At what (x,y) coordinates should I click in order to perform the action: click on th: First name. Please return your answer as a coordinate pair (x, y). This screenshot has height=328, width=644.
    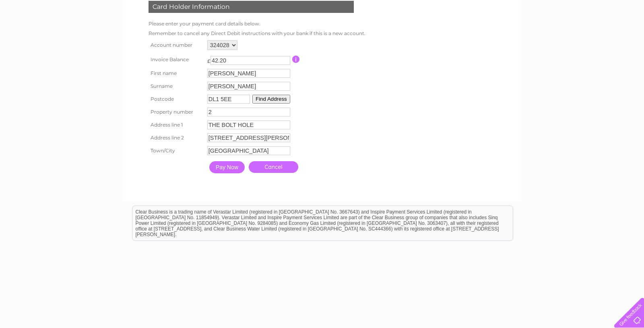
    Looking at the image, I should click on (176, 73).